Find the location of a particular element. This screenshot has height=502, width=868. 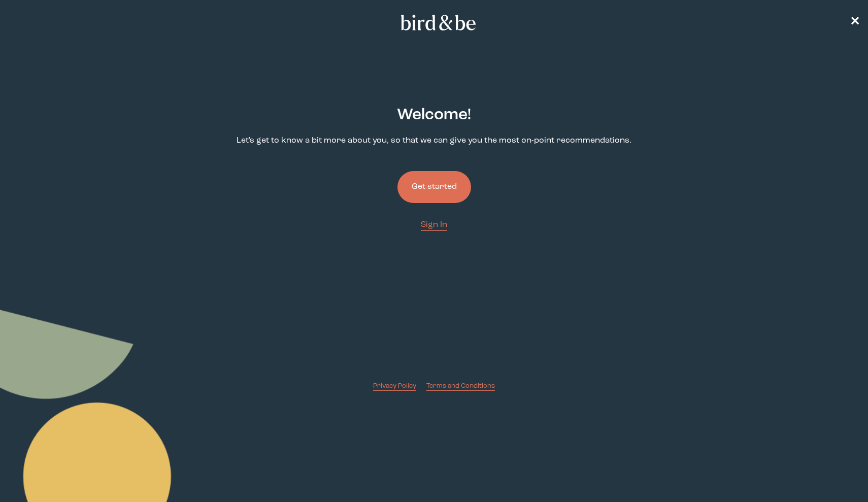

span: Terms and Conditions is located at coordinates (461, 385).